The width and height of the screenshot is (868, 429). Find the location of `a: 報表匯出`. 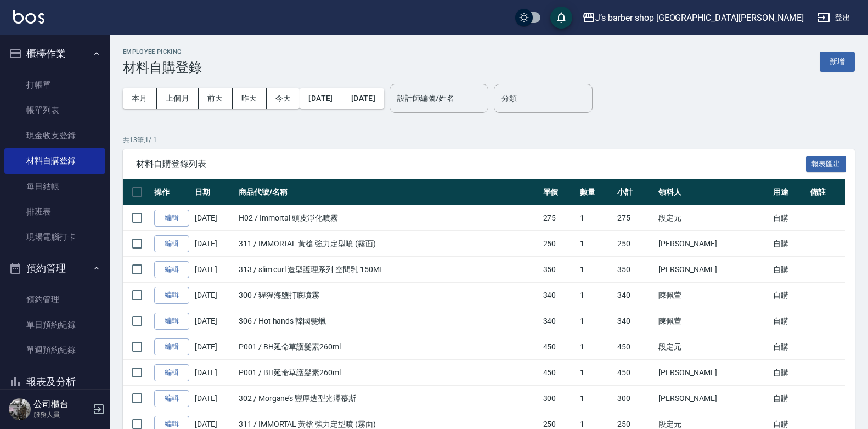

a: 報表匯出 is located at coordinates (826, 163).